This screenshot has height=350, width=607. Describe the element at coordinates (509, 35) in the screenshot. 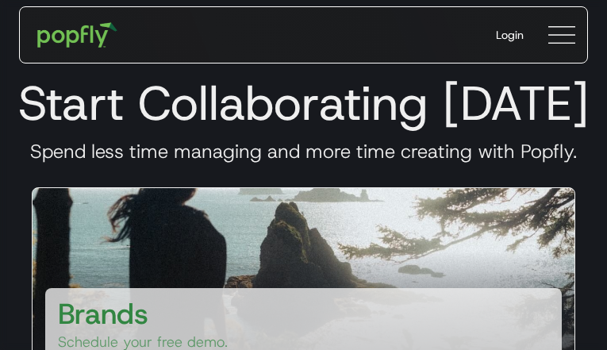

I see `a: Login` at that location.